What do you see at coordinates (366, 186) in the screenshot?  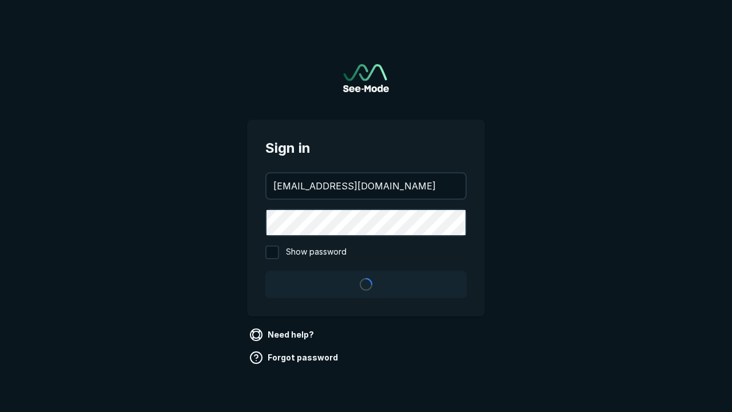 I see `input: your@email.com` at bounding box center [366, 186].